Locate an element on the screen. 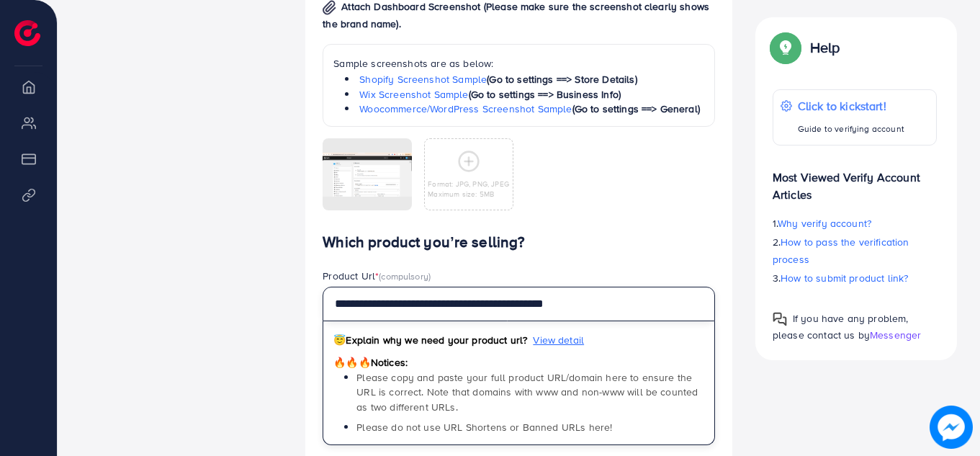 This screenshot has height=456, width=980. span: (Go to settings ==> Business Info) is located at coordinates (544, 94).